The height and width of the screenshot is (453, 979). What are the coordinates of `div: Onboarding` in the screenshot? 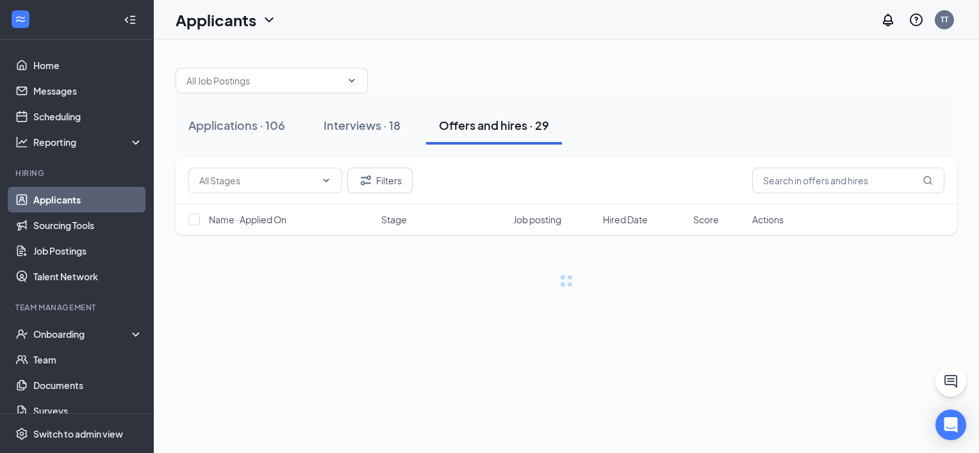 It's located at (83, 334).